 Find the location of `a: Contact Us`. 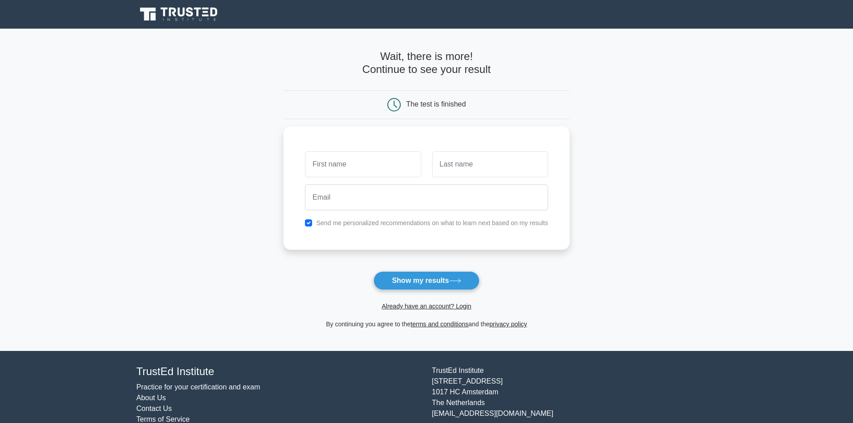

a: Contact Us is located at coordinates (154, 408).